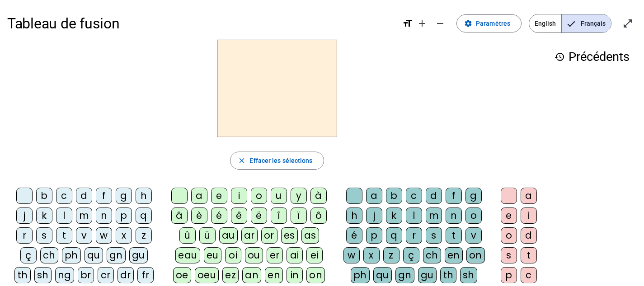 Image resolution: width=644 pixels, height=286 pixels. Describe the element at coordinates (279, 196) in the screenshot. I see `div: u` at that location.